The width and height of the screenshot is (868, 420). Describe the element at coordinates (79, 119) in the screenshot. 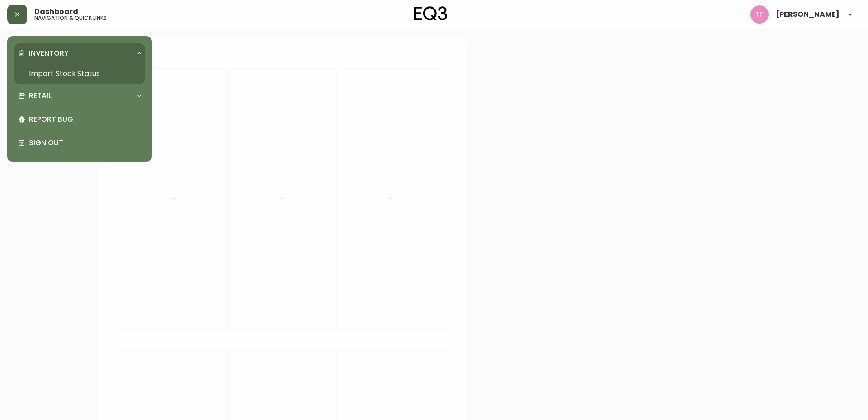

I see `div: Report Bug` at that location.